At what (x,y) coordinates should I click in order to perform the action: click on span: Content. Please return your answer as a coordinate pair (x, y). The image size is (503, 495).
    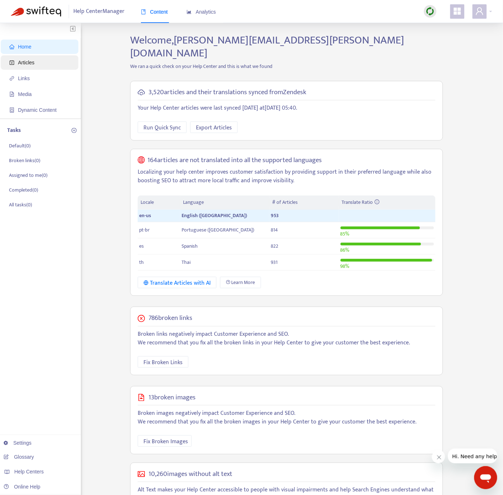
    Looking at the image, I should click on (154, 12).